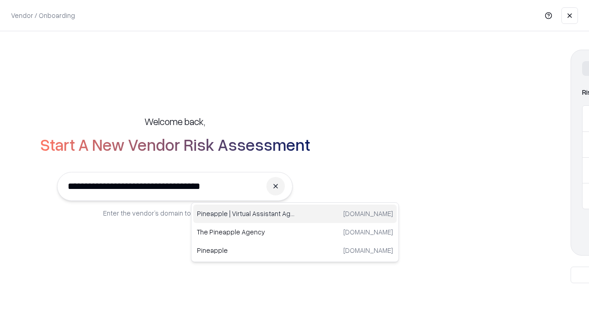  I want to click on h5: Welcome back,, so click(175, 121).